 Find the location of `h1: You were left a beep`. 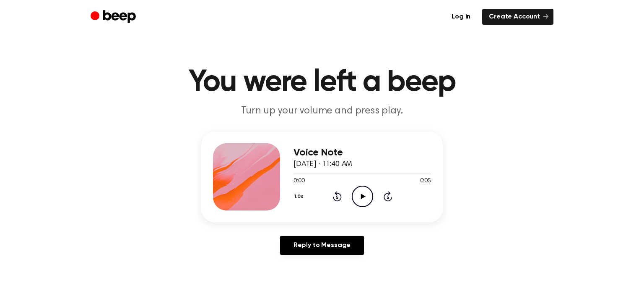

h1: You were left a beep is located at coordinates (322, 82).